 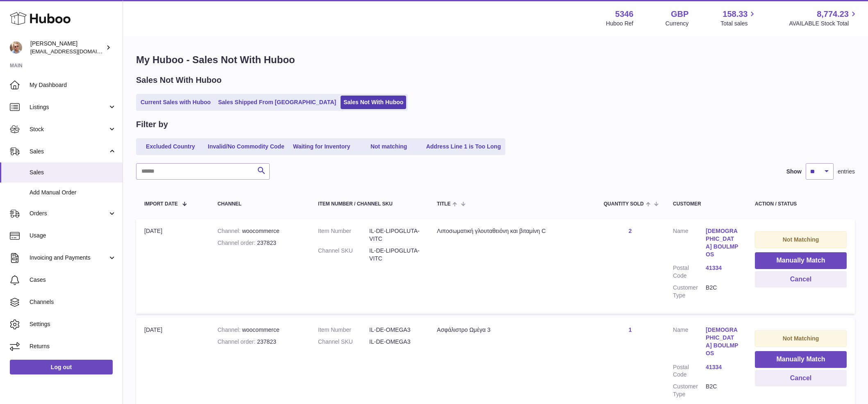 I want to click on div: Channel, so click(x=260, y=204).